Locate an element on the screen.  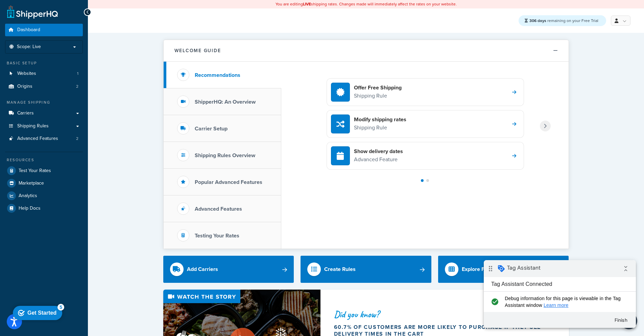
a: Learn more is located at coordinates (73, 45).